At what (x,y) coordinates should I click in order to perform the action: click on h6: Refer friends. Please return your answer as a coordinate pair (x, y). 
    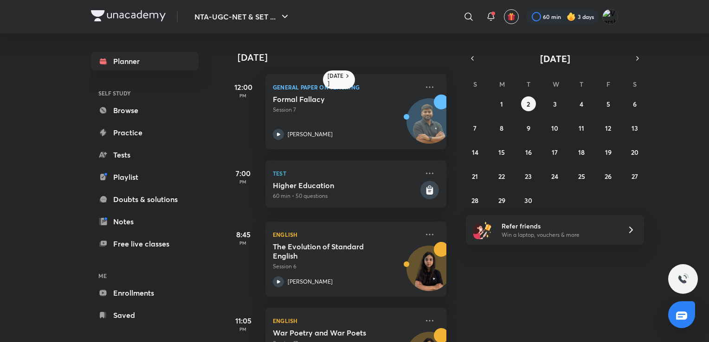
    Looking at the image, I should click on (559, 226).